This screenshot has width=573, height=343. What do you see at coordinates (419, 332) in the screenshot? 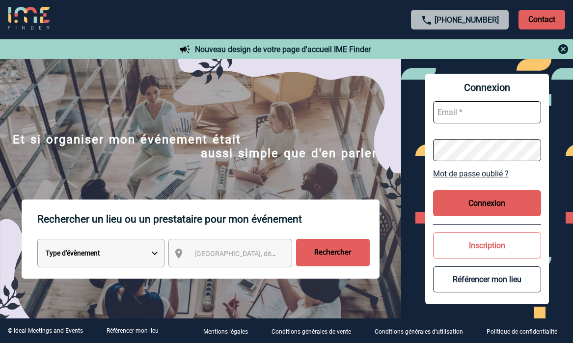
I see `p: Conditions générales d'utilisation` at bounding box center [419, 332].